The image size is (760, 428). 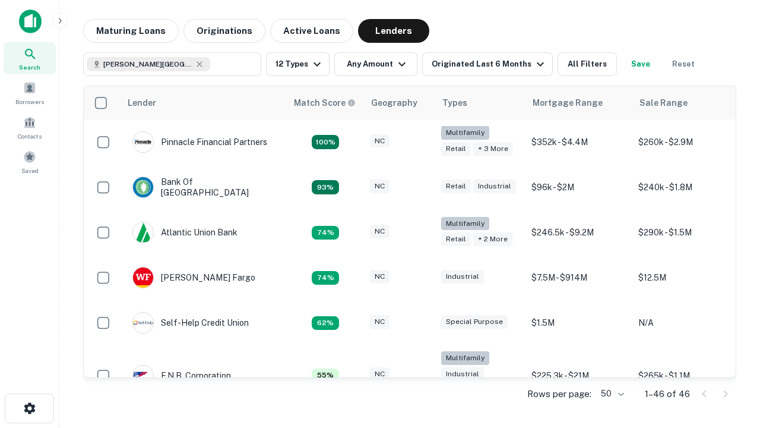 What do you see at coordinates (191, 323) in the screenshot?
I see `div: Self-help Credit Union` at bounding box center [191, 323].